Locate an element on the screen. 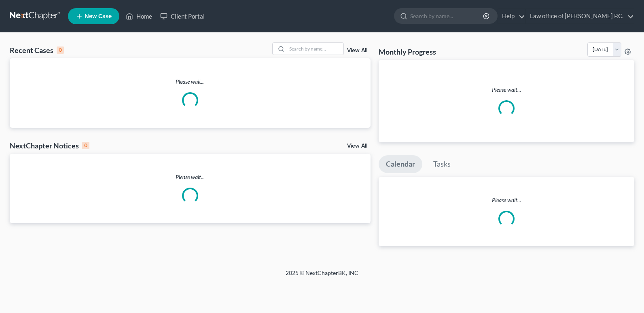 This screenshot has height=313, width=644. div: Recent Cases is located at coordinates (37, 50).